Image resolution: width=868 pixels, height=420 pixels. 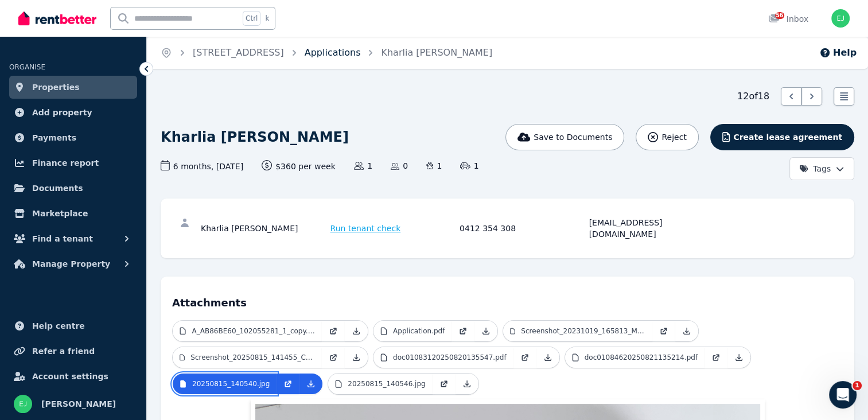 What do you see at coordinates (73, 264) in the screenshot?
I see `button: Manage Property` at bounding box center [73, 264].